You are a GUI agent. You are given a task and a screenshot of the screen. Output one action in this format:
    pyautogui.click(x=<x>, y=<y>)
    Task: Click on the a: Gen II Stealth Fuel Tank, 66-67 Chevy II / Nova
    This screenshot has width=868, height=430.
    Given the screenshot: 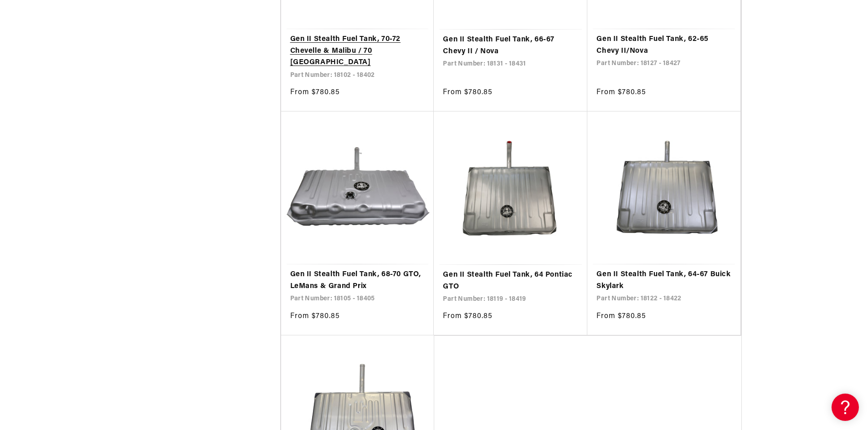 What is the action you would take?
    pyautogui.click(x=510, y=46)
    